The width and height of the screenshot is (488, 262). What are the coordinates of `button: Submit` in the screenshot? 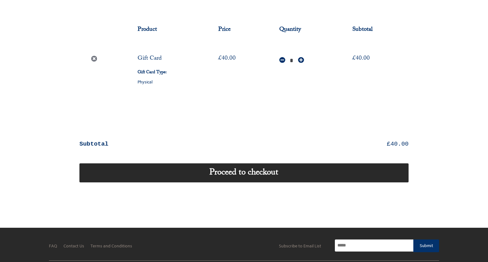 It's located at (426, 246).